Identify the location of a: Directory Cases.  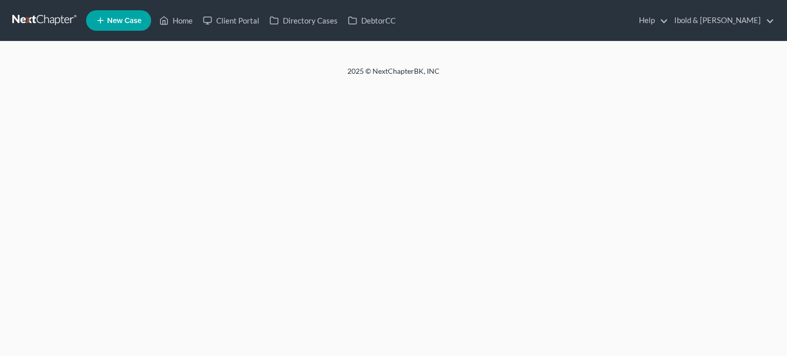
(303, 21).